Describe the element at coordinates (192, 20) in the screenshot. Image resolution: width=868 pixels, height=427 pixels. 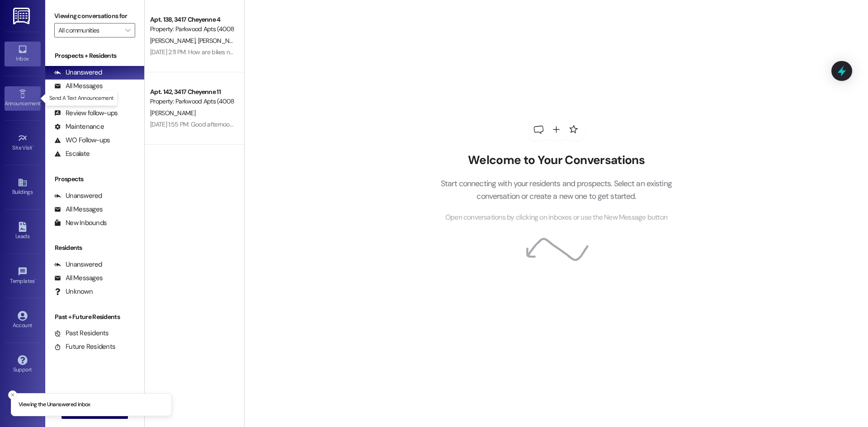
I see `div: Apt. 138, 3417 Cheyenne 4` at that location.